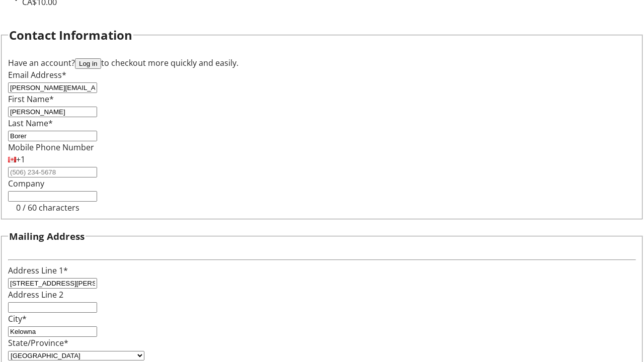 This screenshot has height=362, width=644. Describe the element at coordinates (36, 295) in the screenshot. I see `label: Address Line 2` at that location.